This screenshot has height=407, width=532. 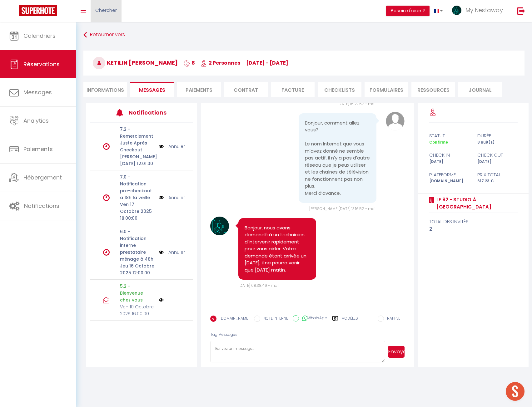 What do you see at coordinates (448, 136) in the screenshot?
I see `div: statut` at bounding box center [448, 136].